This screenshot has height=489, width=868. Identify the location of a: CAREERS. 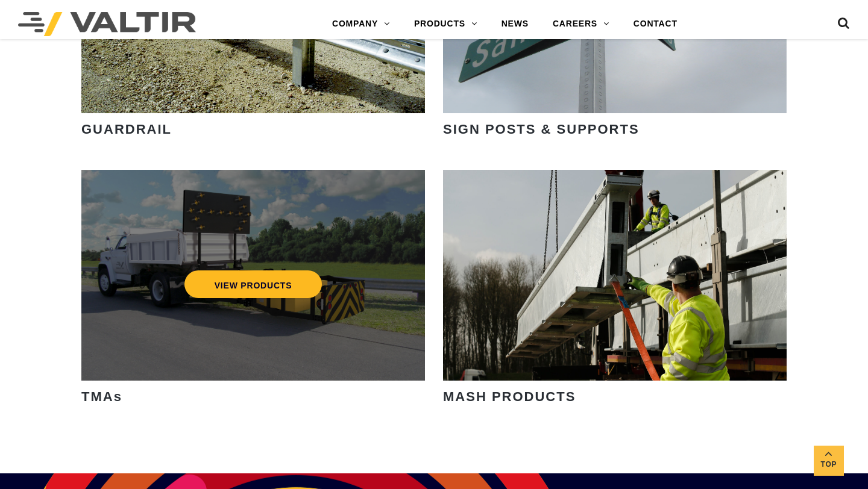
(581, 24).